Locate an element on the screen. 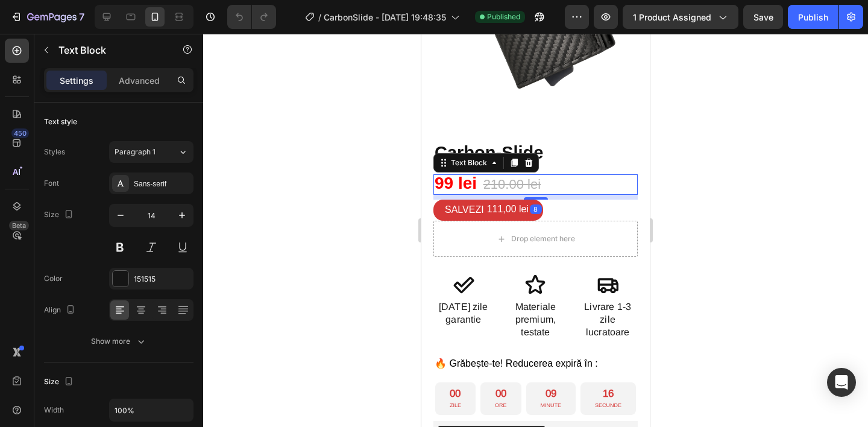 This screenshot has width=868, height=427. div: Width is located at coordinates (54, 410).